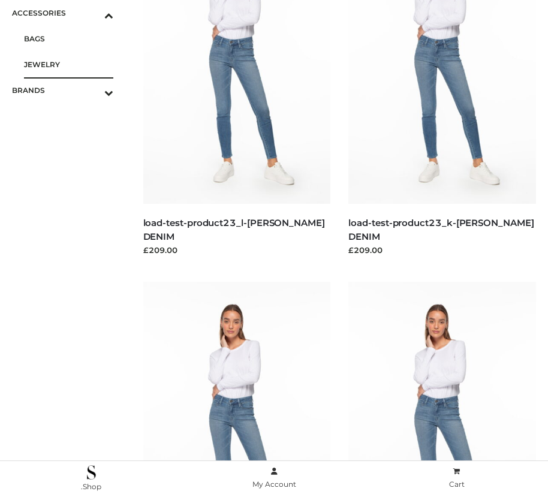 The width and height of the screenshot is (548, 497). What do you see at coordinates (62, 90) in the screenshot?
I see `a: BRANDSToggle Submenu` at bounding box center [62, 90].